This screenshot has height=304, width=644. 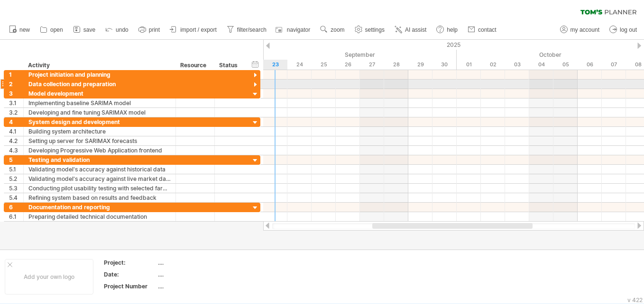 I want to click on div: Resource, so click(x=194, y=66).